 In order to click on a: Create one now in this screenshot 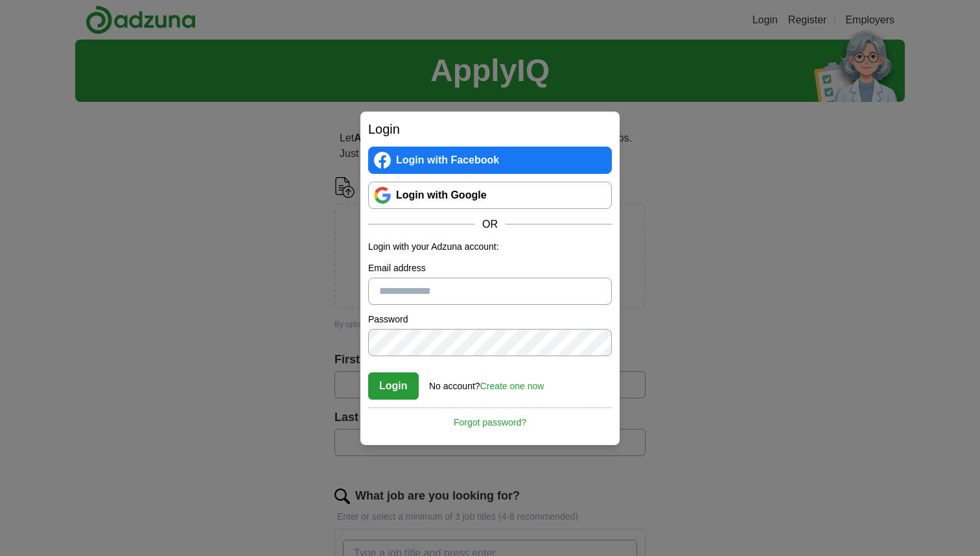, I will do `click(512, 386)`.